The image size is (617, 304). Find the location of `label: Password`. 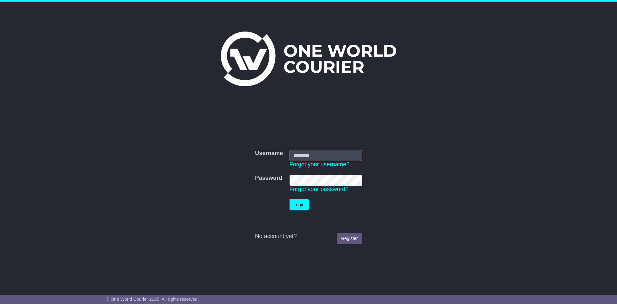

label: Password is located at coordinates (268, 178).